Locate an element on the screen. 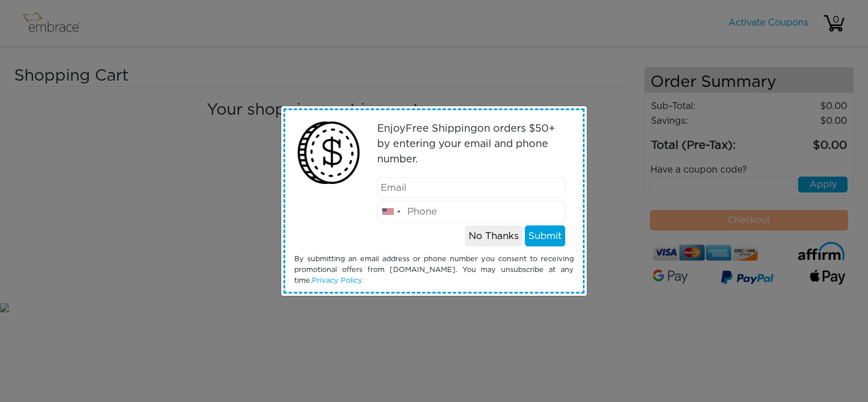  button: No Thanks is located at coordinates (494, 236).